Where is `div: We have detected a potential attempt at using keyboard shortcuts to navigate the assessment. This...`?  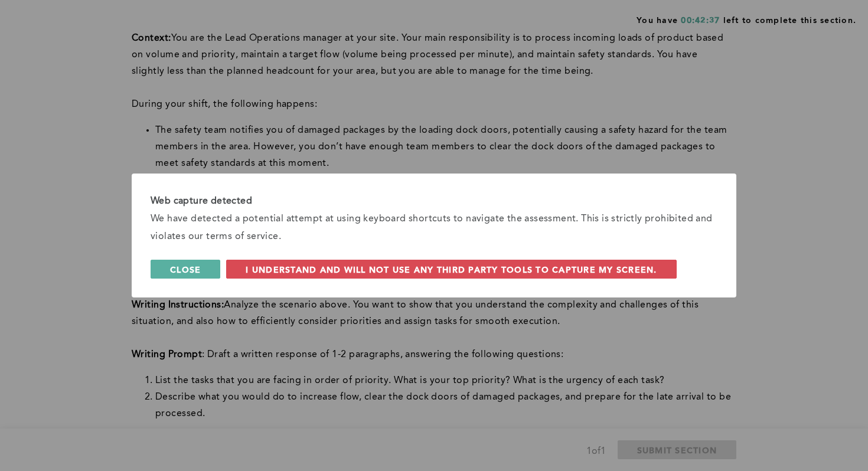 div: We have detected a potential attempt at using keyboard shortcuts to navigate the assessment. This... is located at coordinates (434, 228).